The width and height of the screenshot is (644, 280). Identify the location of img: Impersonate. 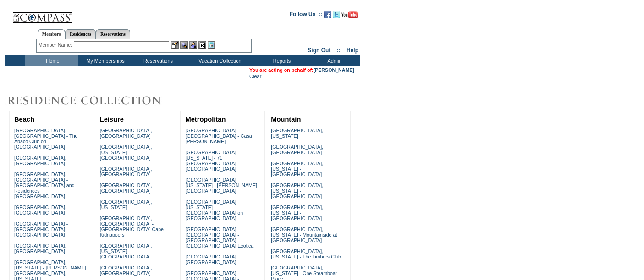
(193, 45).